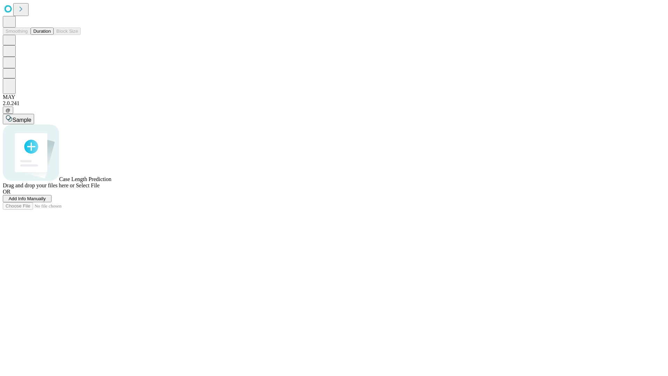  I want to click on button: Sample, so click(18, 119).